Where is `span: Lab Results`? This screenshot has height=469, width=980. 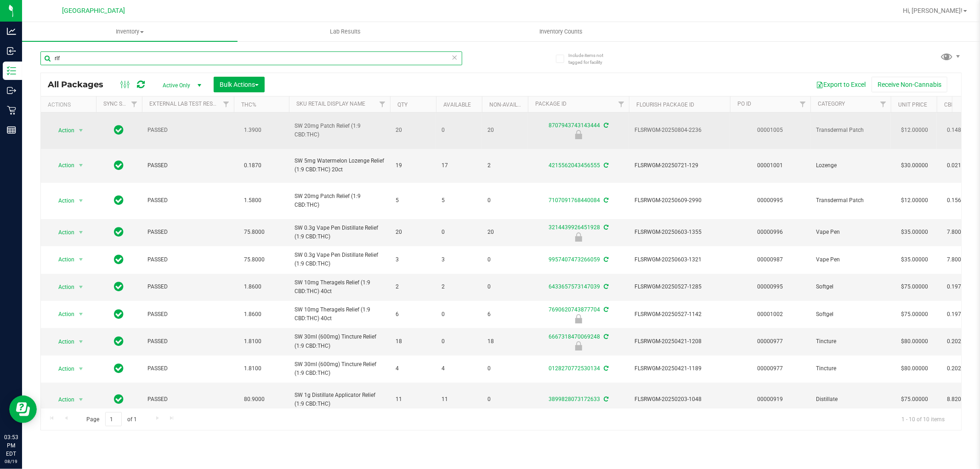 span: Lab Results is located at coordinates (345, 32).